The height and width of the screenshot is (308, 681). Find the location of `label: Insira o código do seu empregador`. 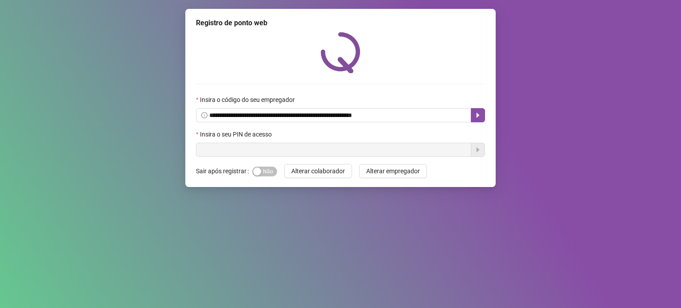

label: Insira o código do seu empregador is located at coordinates (248, 100).